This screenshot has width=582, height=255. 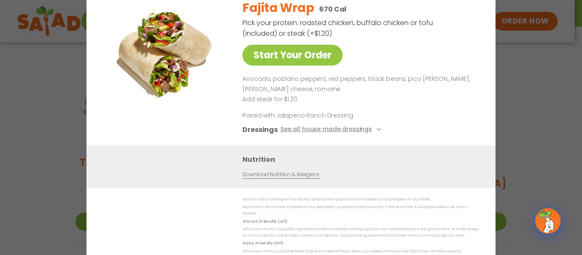 What do you see at coordinates (359, 89) in the screenshot?
I see `div: Page 1` at bounding box center [359, 89].